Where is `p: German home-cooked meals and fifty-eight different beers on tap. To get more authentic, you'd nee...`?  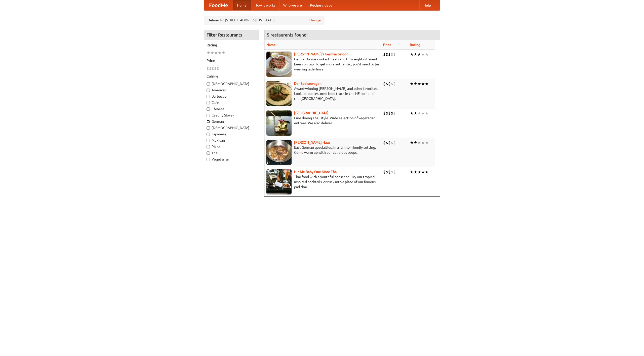
p: German home-cooked meals and fifty-eight different beers on tap. To get more authentic, you'd nee... is located at coordinates (323, 64).